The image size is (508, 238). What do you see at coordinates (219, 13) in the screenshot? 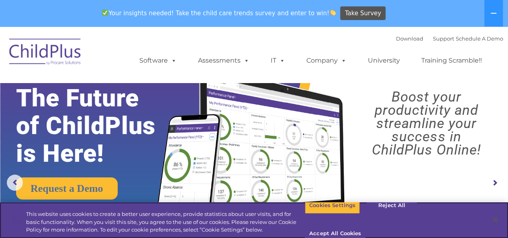
I see `span: Your insights needed! Take the child care trends survey and enter to win!` at bounding box center [219, 13].